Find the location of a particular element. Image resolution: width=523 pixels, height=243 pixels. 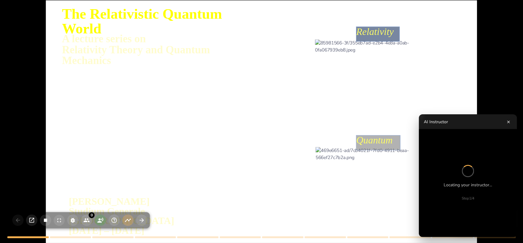

span: Quantum is located at coordinates (375, 140).